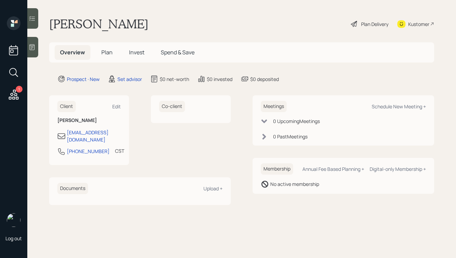 This screenshot has width=456, height=258. What do you see at coordinates (399, 106) in the screenshot?
I see `div: Schedule New Meeting +` at bounding box center [399, 106].